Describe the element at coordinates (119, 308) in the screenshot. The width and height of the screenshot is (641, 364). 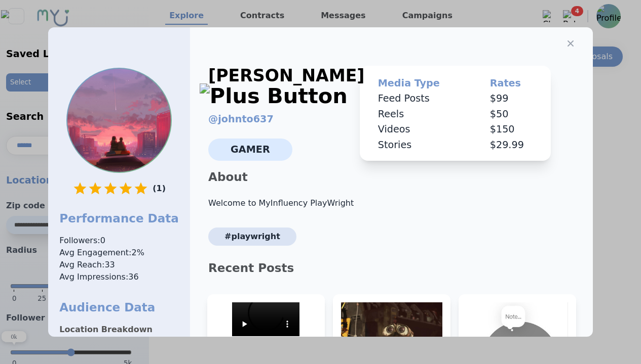
I see `h1: Audience Data` at that location.